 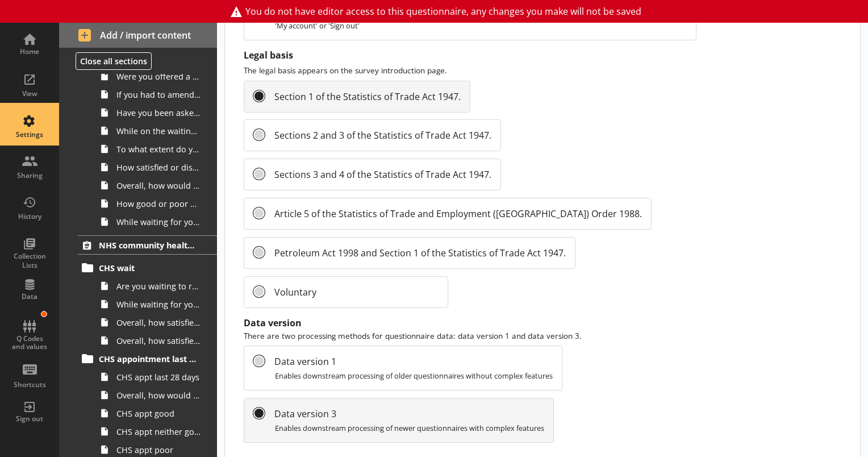 What do you see at coordinates (159, 323) in the screenshot?
I see `span: Overall, how satisfied or dissatisfied are you with the communication about your wait for the NHS...` at bounding box center [159, 323].